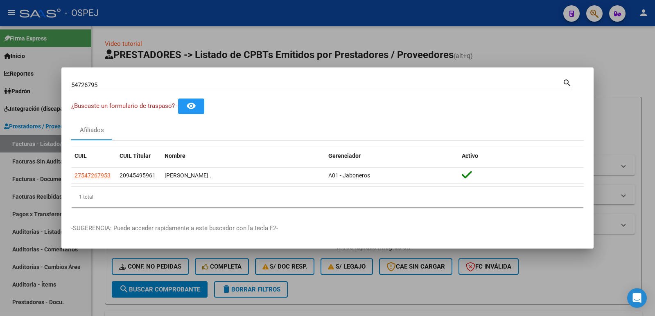 This screenshot has height=316, width=655. I want to click on div: Afiliados, so click(92, 130).